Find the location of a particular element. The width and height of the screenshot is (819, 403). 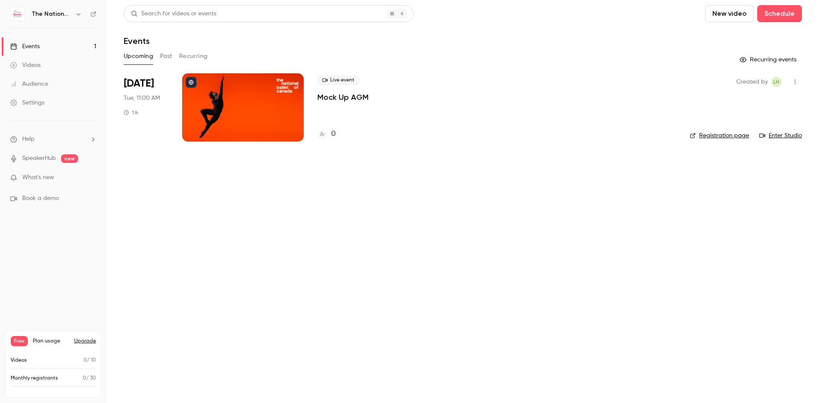

h1: Events is located at coordinates (137, 41).